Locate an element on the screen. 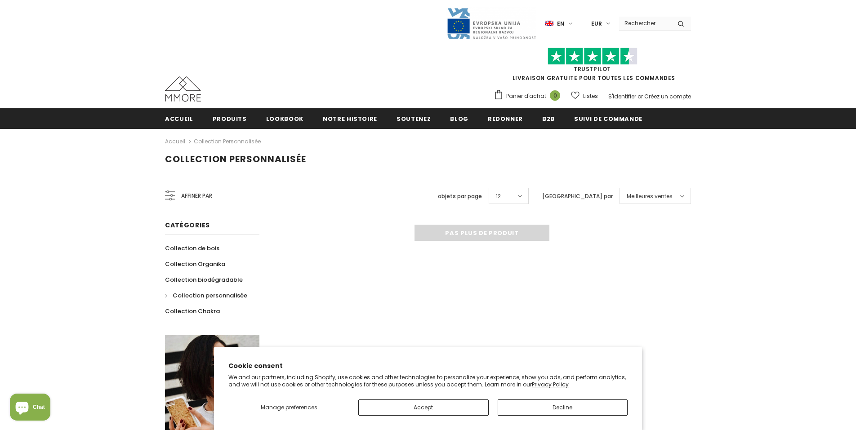 The image size is (856, 430). button: Decline is located at coordinates (563, 408).